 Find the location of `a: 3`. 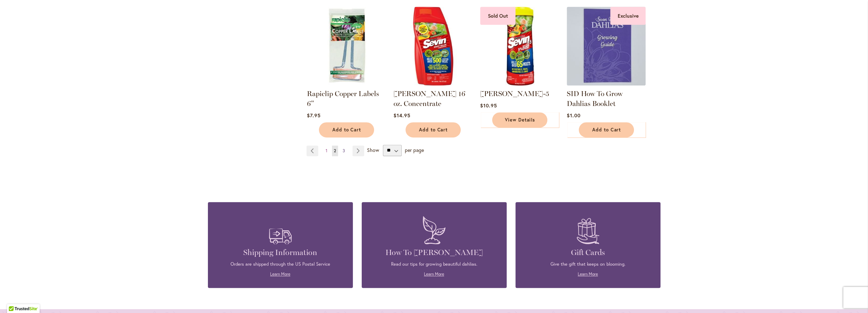

a: 3 is located at coordinates (344, 151).